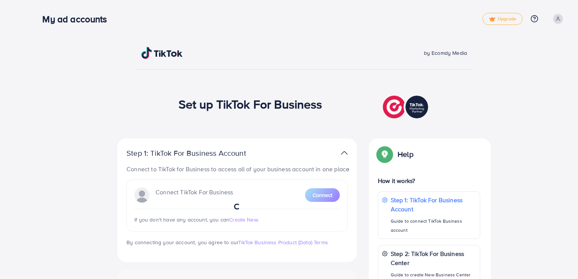  What do you see at coordinates (433, 258) in the screenshot?
I see `p: Step 2: TikTok For Business Center` at bounding box center [433, 258].